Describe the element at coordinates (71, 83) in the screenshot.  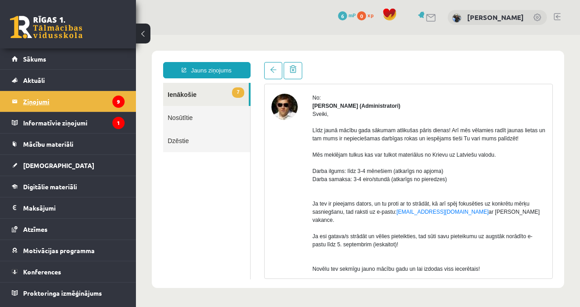
I see `a: Nosūtītie` at that location.